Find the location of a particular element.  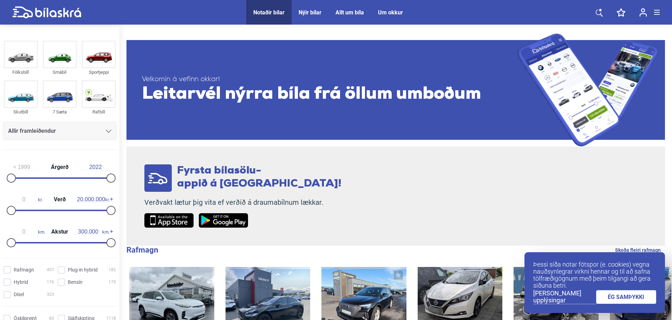

a: Um okkur is located at coordinates (390, 12).